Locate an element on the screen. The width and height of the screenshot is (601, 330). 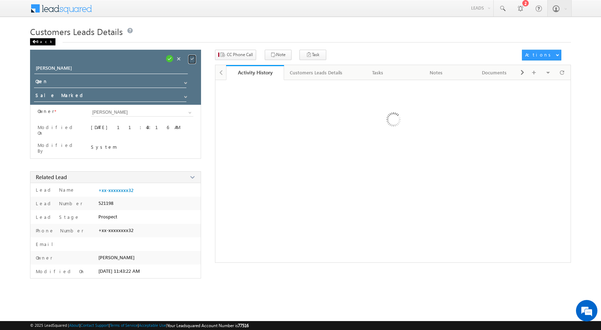
div: Chat with us now is located at coordinates (79, 42).